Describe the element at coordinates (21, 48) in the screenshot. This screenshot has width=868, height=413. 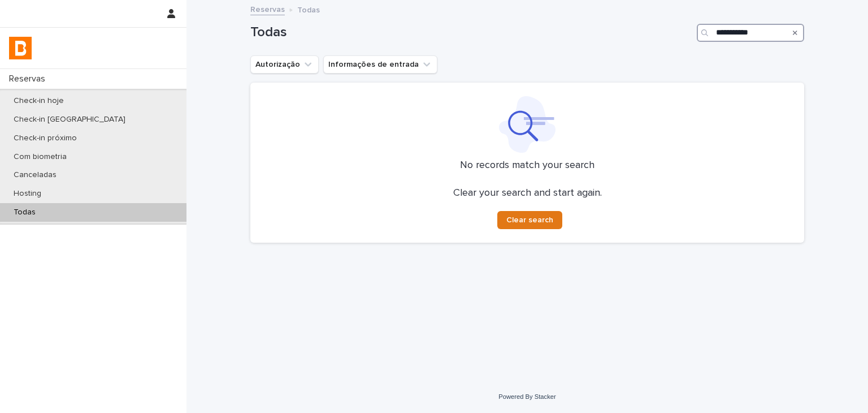
I see `img: zVaNuJHRTjyIjT5M9Xd5` at that location.